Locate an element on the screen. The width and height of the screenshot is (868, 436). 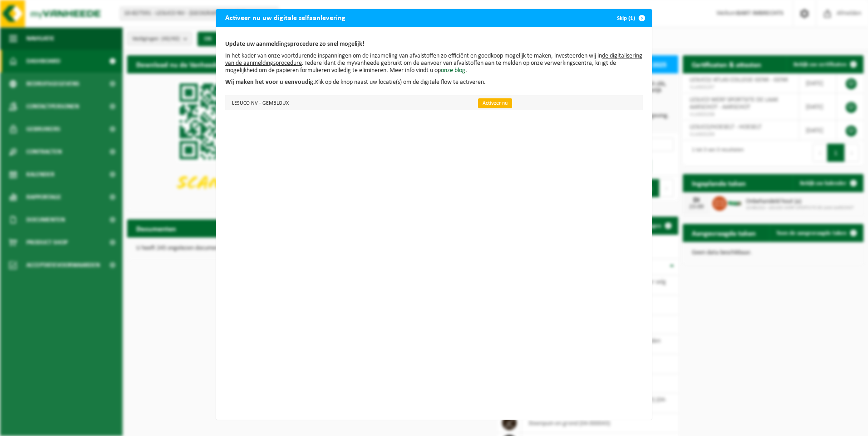
h2: Activeer nu uw digitale zelfaanlevering is located at coordinates (285, 17).